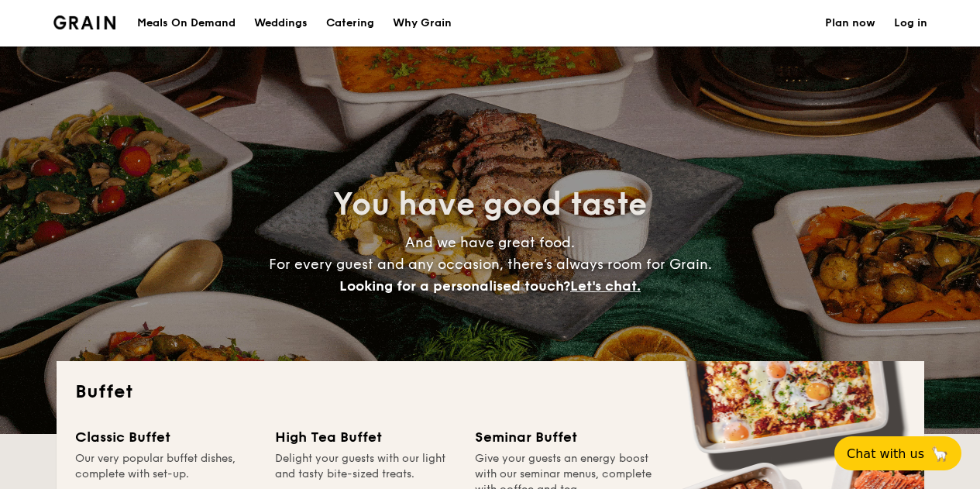  Describe the element at coordinates (454, 286) in the screenshot. I see `span: Looking for a personalised touch?` at that location.